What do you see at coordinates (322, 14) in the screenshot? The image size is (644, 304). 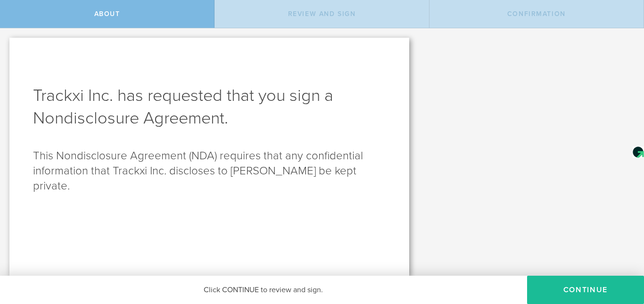 I see `span: Review and sign` at bounding box center [322, 14].